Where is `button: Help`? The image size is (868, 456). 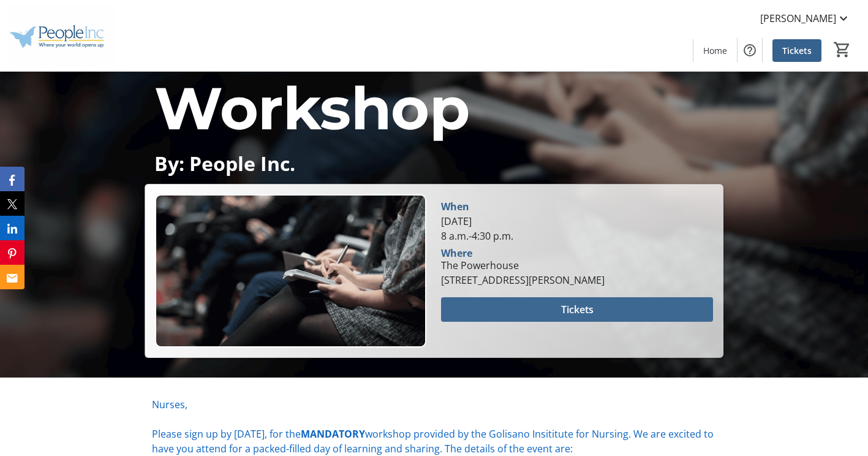
button: Help is located at coordinates (750, 50).